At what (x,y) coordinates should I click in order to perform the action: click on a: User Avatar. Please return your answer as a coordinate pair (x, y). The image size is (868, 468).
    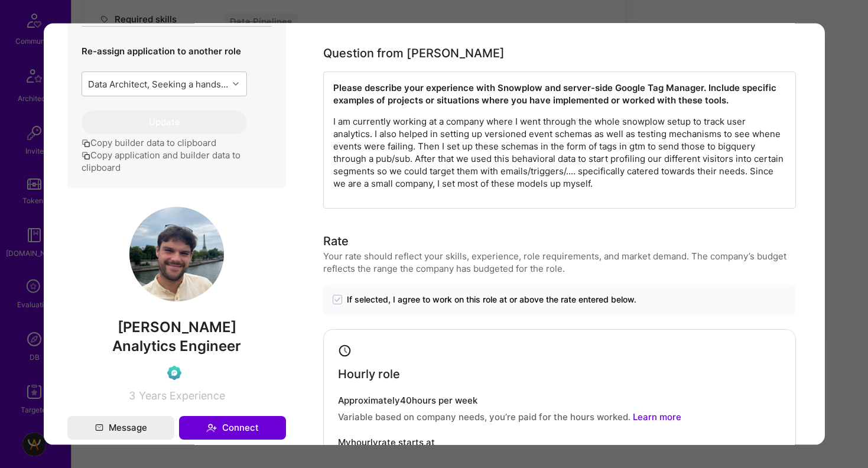
    Looking at the image, I should click on (176, 298).